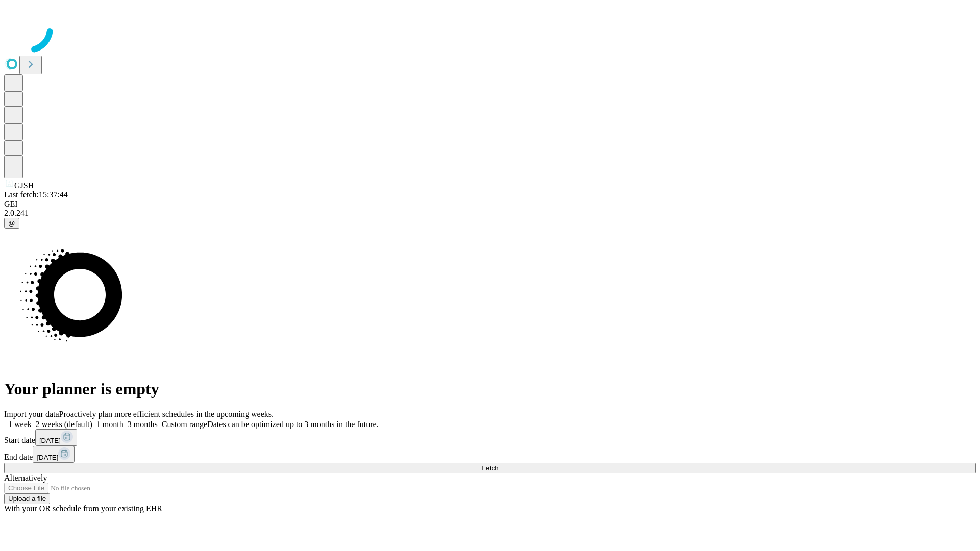 The height and width of the screenshot is (551, 980). What do you see at coordinates (24, 185) in the screenshot?
I see `span: GJSH` at bounding box center [24, 185].